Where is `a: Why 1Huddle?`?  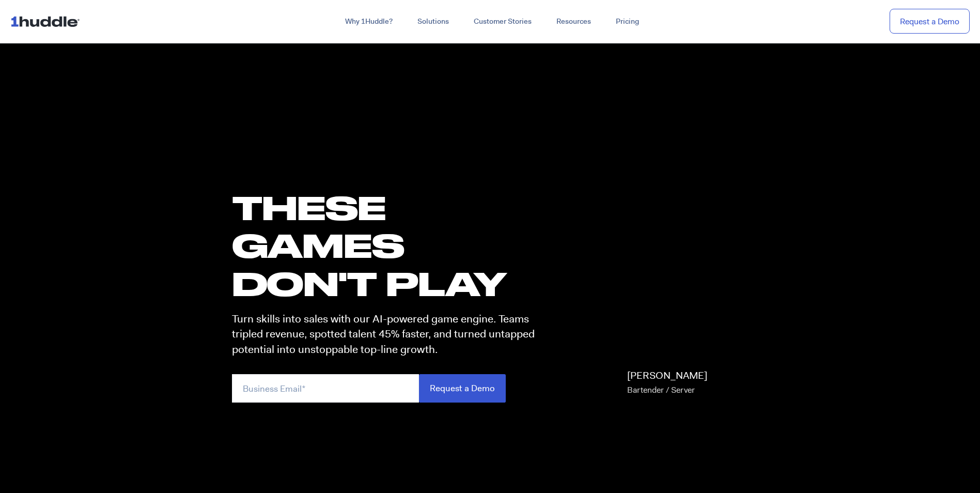
a: Why 1Huddle? is located at coordinates (369, 22).